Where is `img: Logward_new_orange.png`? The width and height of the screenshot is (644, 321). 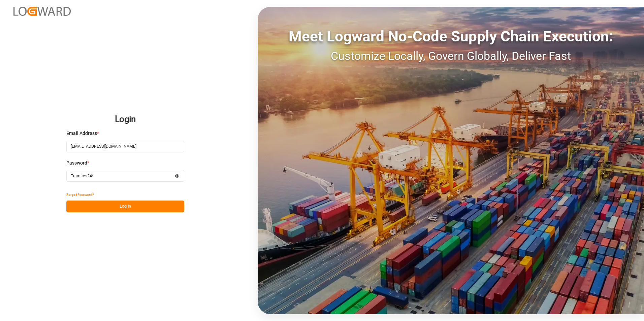
img: Logward_new_orange.png is located at coordinates (42, 11).